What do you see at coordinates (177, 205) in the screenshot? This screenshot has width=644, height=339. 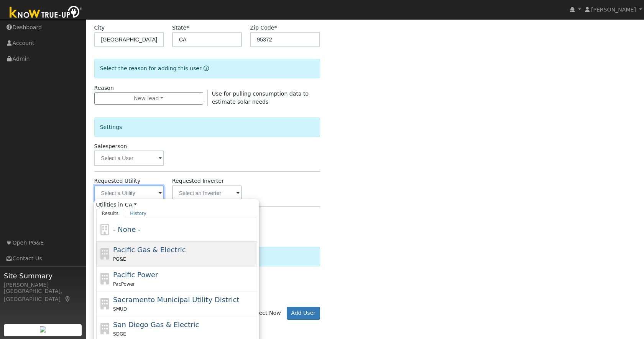 I see `span: Utilities in` at bounding box center [177, 205].